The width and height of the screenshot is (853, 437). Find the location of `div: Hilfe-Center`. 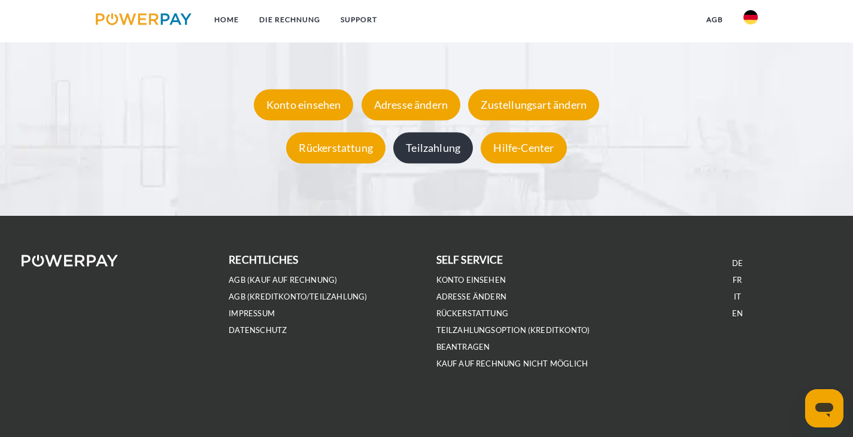

div: Hilfe-Center is located at coordinates (523, 148).